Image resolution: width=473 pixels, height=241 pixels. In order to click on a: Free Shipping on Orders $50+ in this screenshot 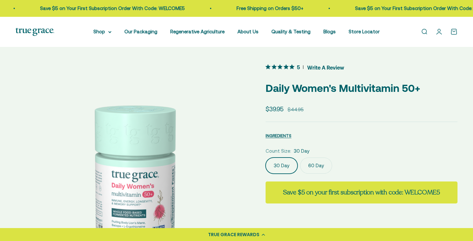, I will do `click(269, 8)`.